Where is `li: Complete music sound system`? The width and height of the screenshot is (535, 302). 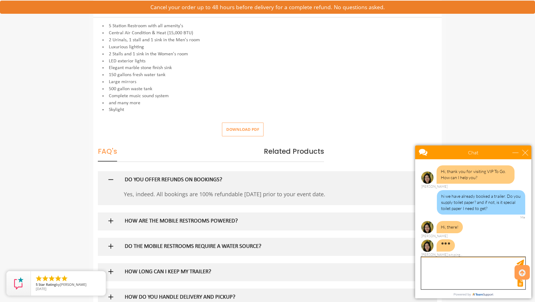
li: Complete music sound system is located at coordinates (268, 96).